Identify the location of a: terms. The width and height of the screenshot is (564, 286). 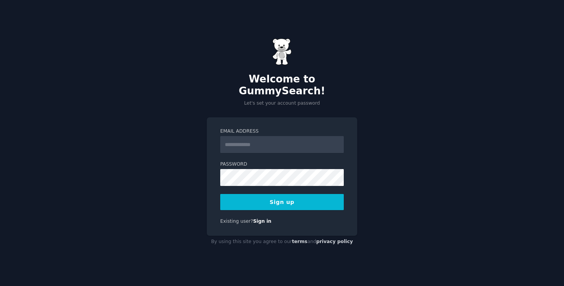
(300, 242).